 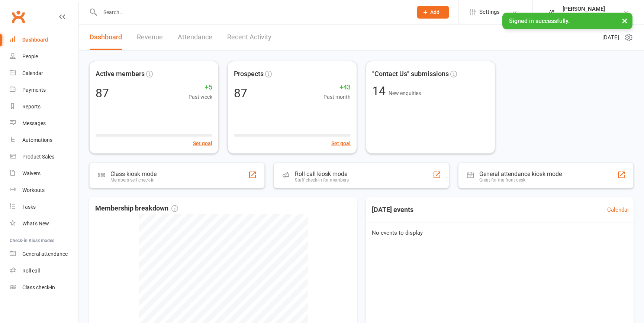 I want to click on div: Messages, so click(x=34, y=123).